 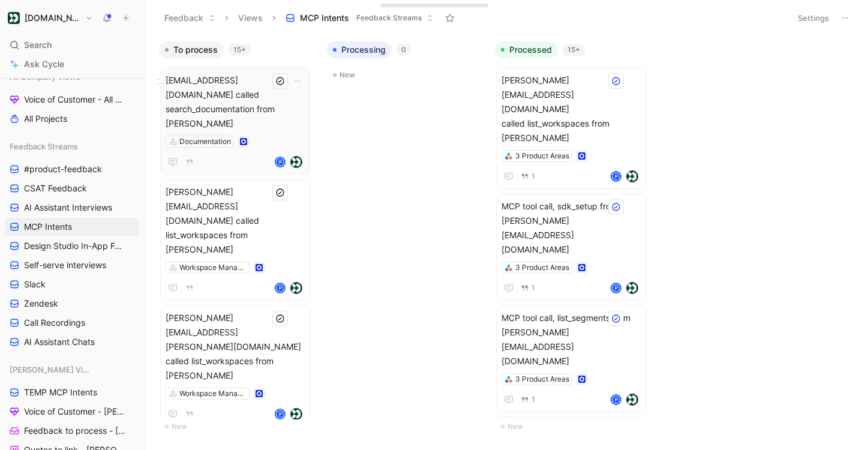 What do you see at coordinates (55, 188) in the screenshot?
I see `span: CSAT Feedback` at bounding box center [55, 188].